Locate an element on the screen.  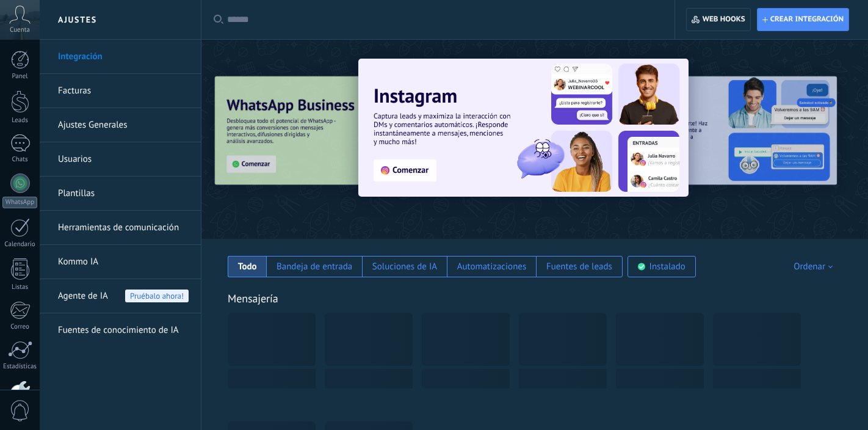
a: Agente de IA Pruébalo ahora! is located at coordinates (123, 296).